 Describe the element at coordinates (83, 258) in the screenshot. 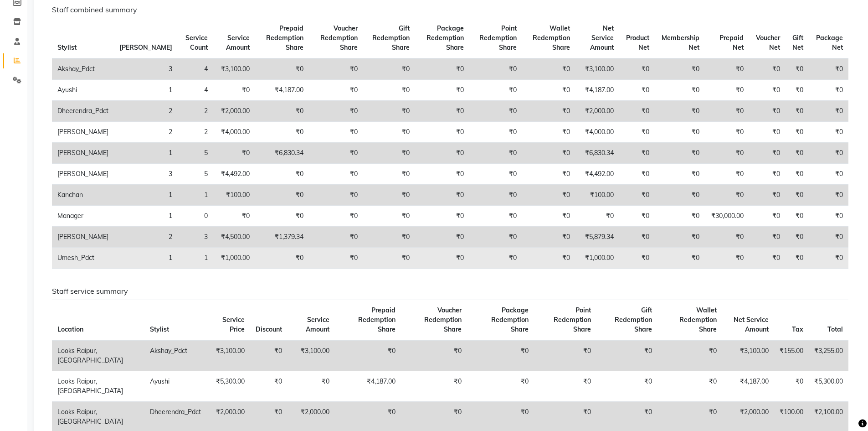

I see `td: Umesh_Pdct` at that location.